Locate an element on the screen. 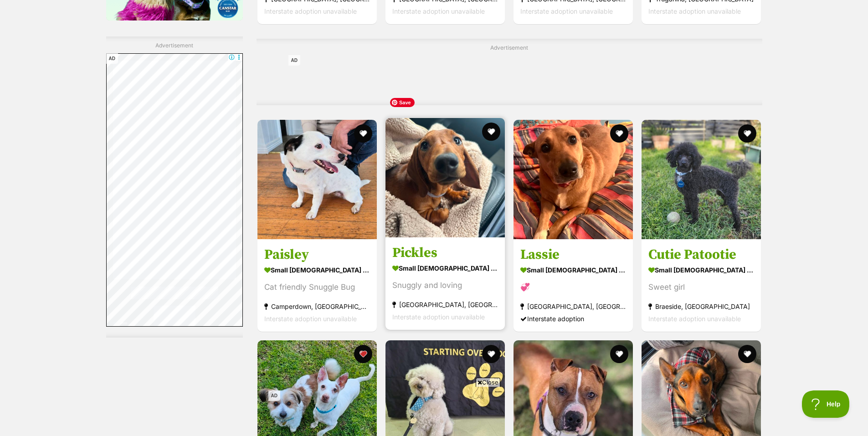  a: Square tools helped Lox In A Box grow. is located at coordinates (119, 11).